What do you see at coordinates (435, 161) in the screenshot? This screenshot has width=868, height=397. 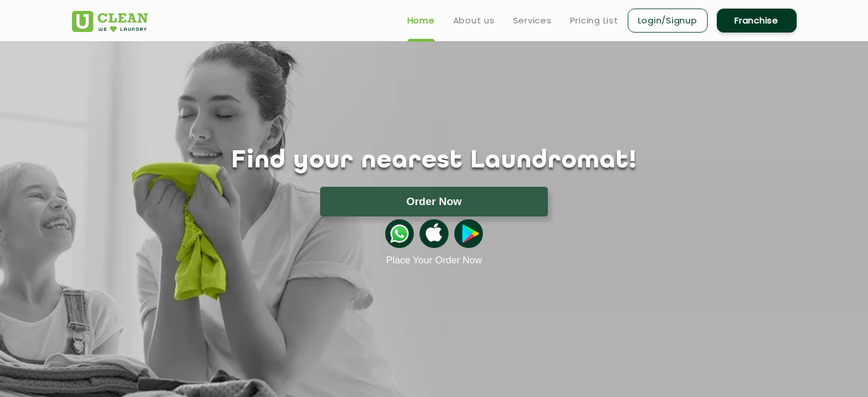 I see `h1: Find your nearest Laundromat!` at bounding box center [435, 161].